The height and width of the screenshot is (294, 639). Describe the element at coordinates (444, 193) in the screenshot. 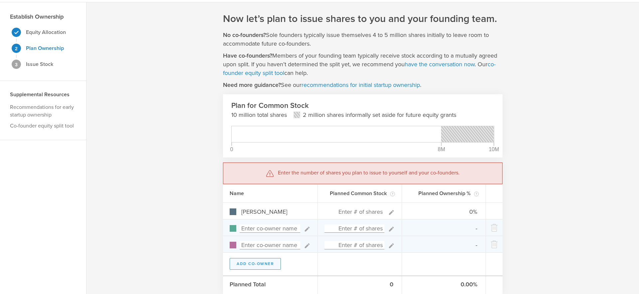

I see `div: Planned Ownership %` at that location.